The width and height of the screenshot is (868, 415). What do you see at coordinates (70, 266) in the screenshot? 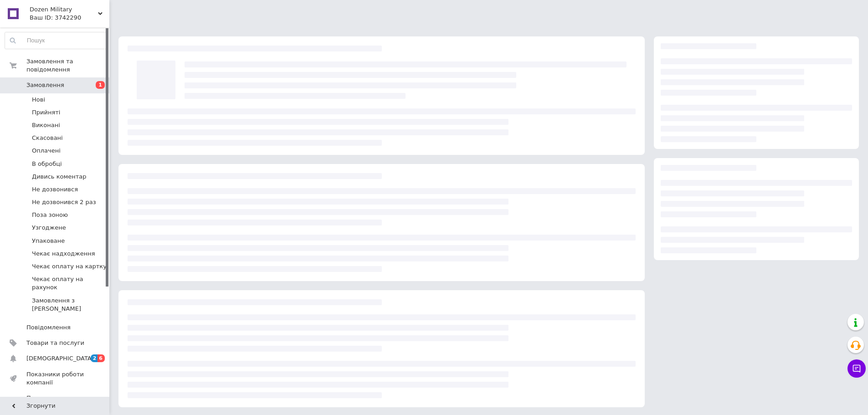
I see `span: Чекає оплату на картку` at bounding box center [70, 266].